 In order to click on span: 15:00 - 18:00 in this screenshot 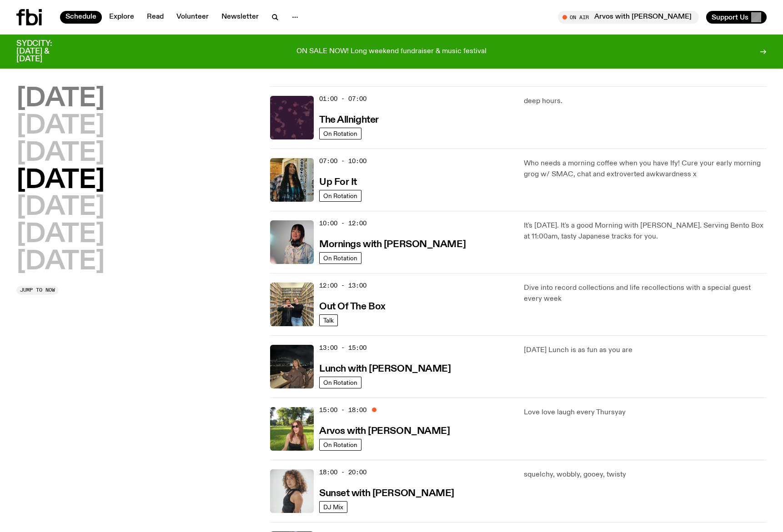, I will do `click(343, 410)`.